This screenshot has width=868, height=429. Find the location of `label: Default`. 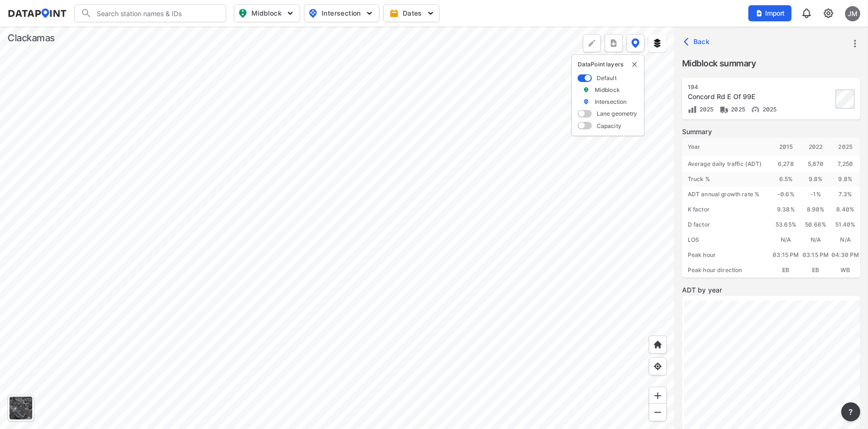

label: Default is located at coordinates (606, 78).